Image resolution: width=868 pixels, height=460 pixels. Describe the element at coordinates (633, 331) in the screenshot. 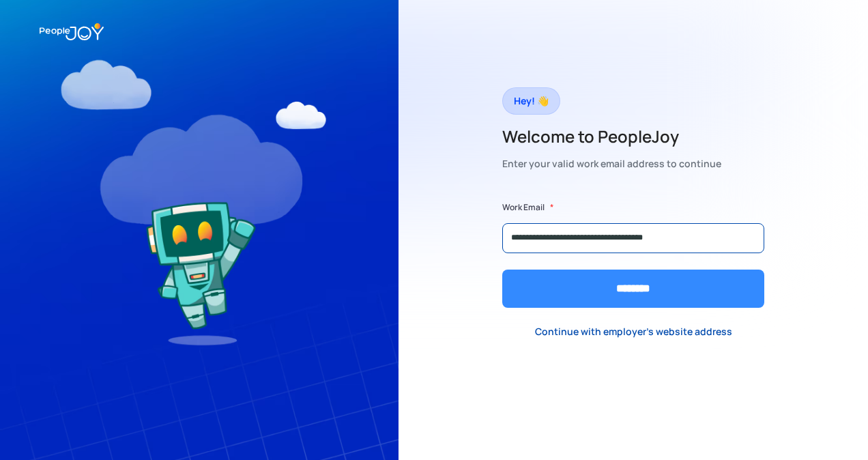

I see `a: Continue with employer's website address` at that location.